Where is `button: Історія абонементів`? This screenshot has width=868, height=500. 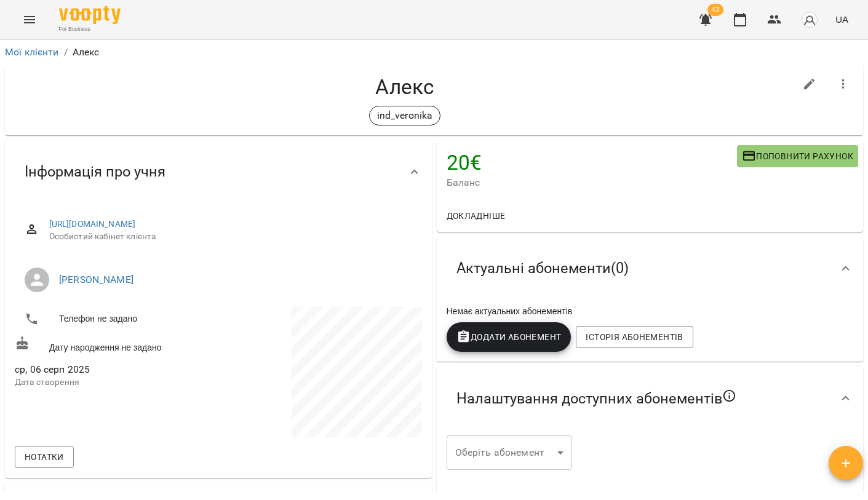
button: Історія абонементів is located at coordinates (634, 337).